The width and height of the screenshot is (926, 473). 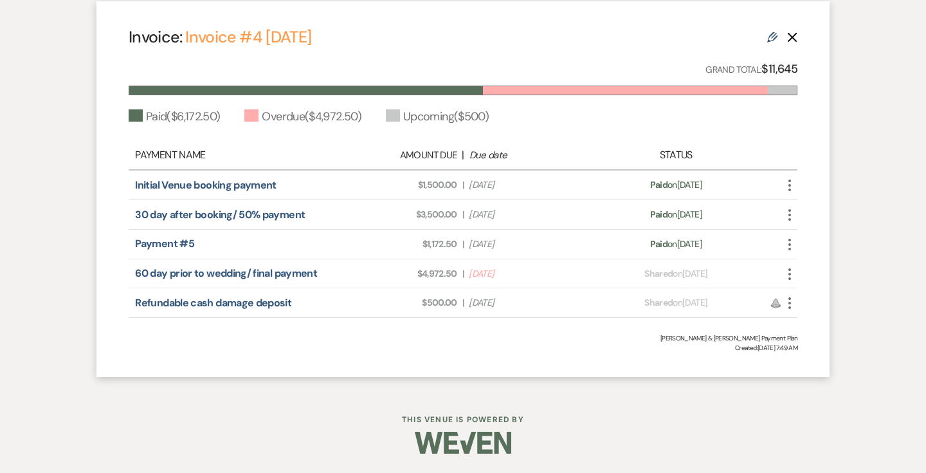 What do you see at coordinates (676, 155) in the screenshot?
I see `div: Status` at bounding box center [676, 155].